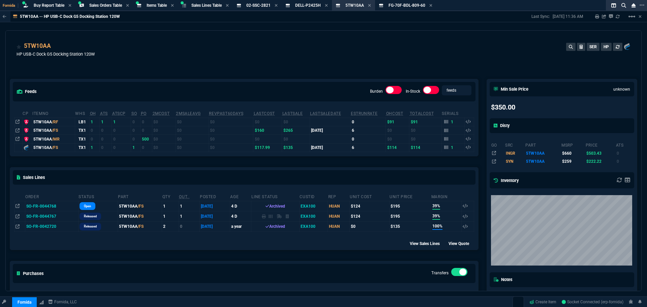 This screenshot has width=647, height=307. What do you see at coordinates (27, 91) in the screenshot?
I see `h5: feeds` at bounding box center [27, 91].